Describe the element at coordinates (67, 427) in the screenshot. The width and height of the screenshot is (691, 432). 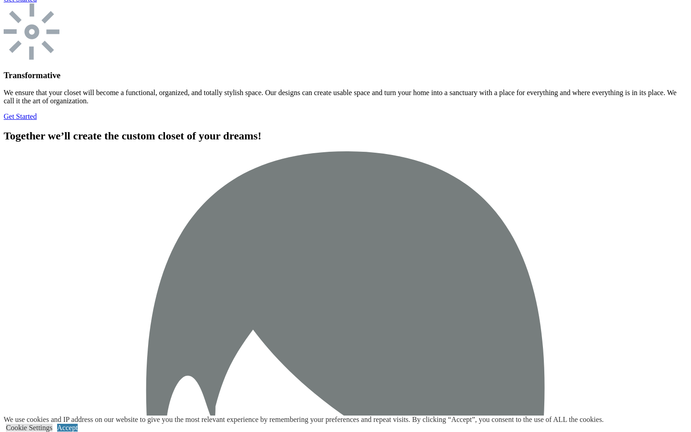
I see `a: Accept` at that location.